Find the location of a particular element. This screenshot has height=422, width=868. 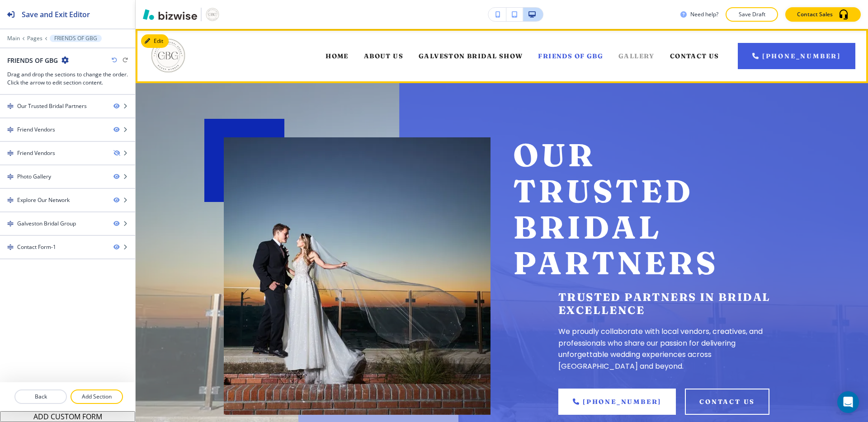

span: FRIENDS OF GBG is located at coordinates (570, 56).